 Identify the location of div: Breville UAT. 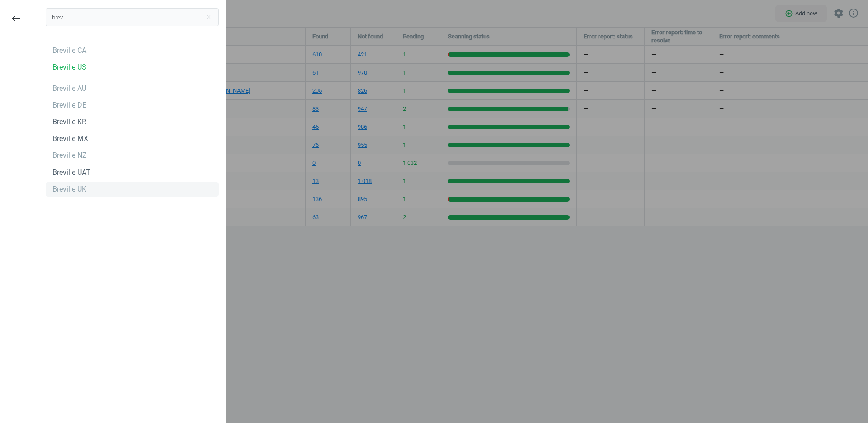
(71, 173).